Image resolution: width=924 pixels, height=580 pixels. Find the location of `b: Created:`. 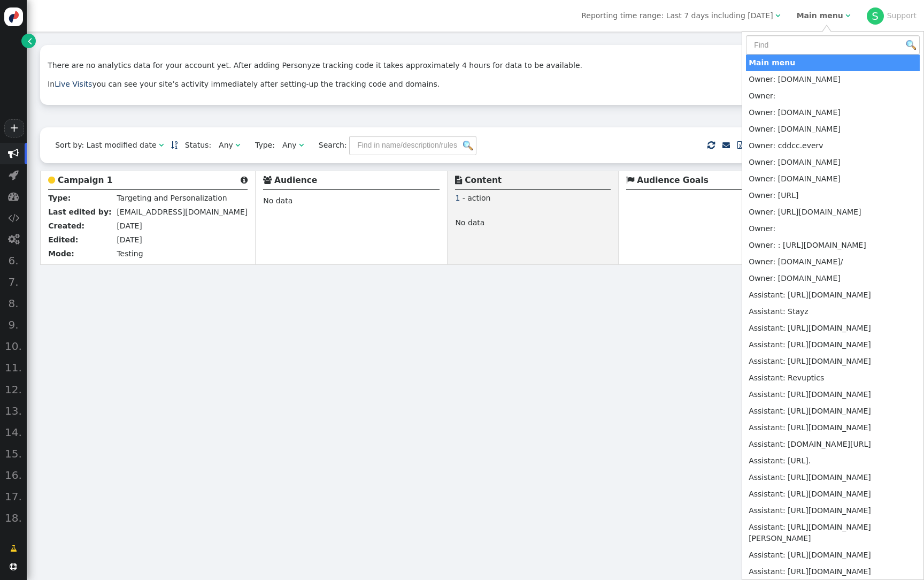

b: Created: is located at coordinates (66, 226).